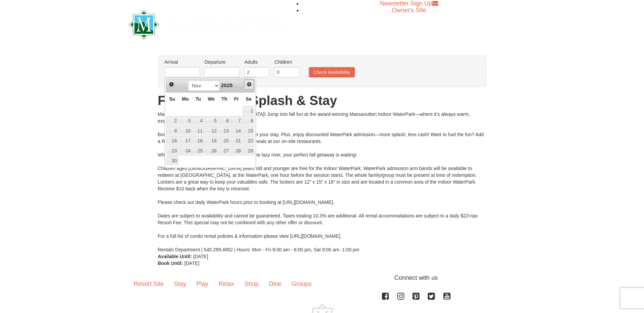 The height and width of the screenshot is (313, 644). What do you see at coordinates (185, 151) in the screenshot?
I see `a: 24` at bounding box center [185, 151].